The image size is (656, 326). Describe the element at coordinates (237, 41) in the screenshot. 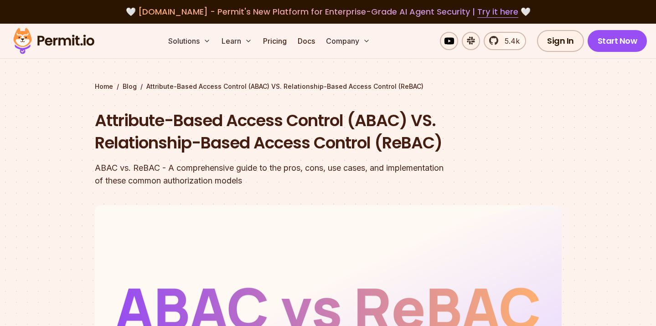

I see `button: Learn` at that location.